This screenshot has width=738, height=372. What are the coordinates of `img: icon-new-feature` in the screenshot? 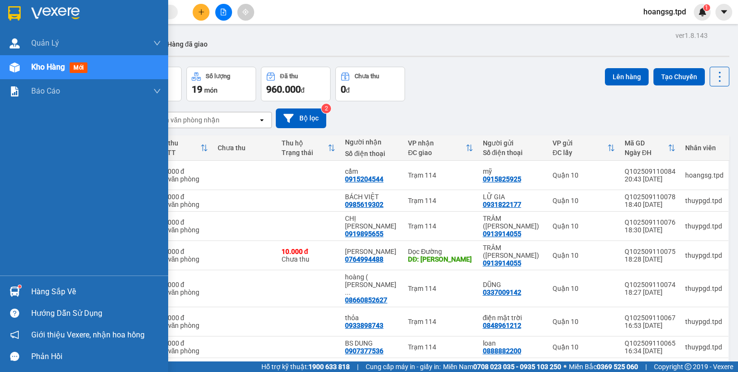 It's located at (703, 12).